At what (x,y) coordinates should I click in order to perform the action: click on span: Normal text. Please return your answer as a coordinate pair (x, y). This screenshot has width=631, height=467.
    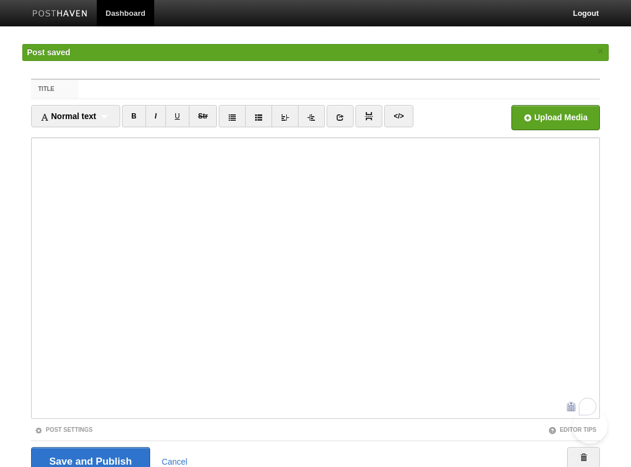
    Looking at the image, I should click on (68, 116).